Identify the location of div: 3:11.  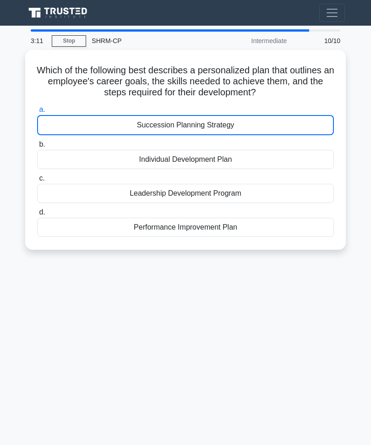
(38, 41).